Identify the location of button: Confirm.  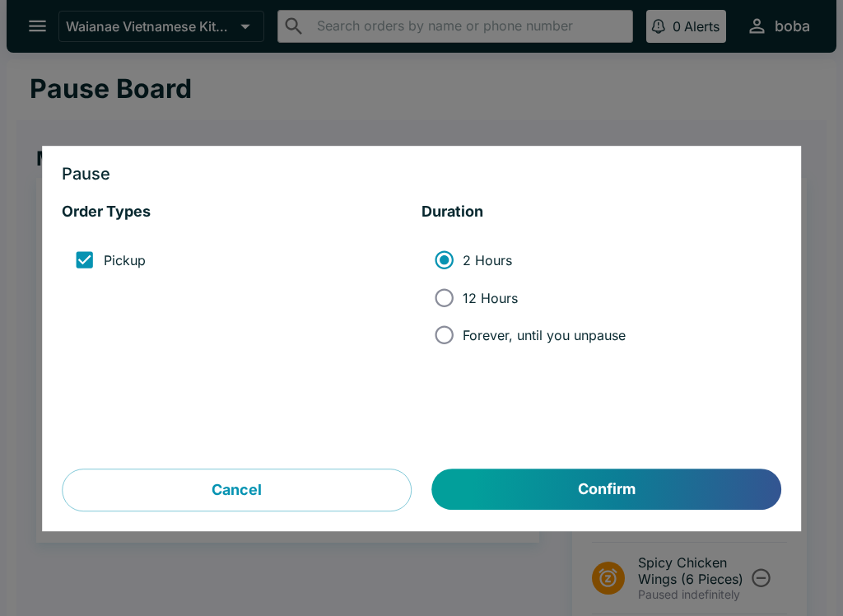
(607, 490).